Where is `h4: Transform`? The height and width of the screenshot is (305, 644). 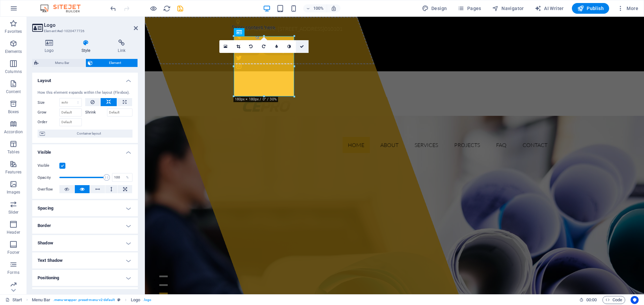
h4: Transform is located at coordinates (85, 295).